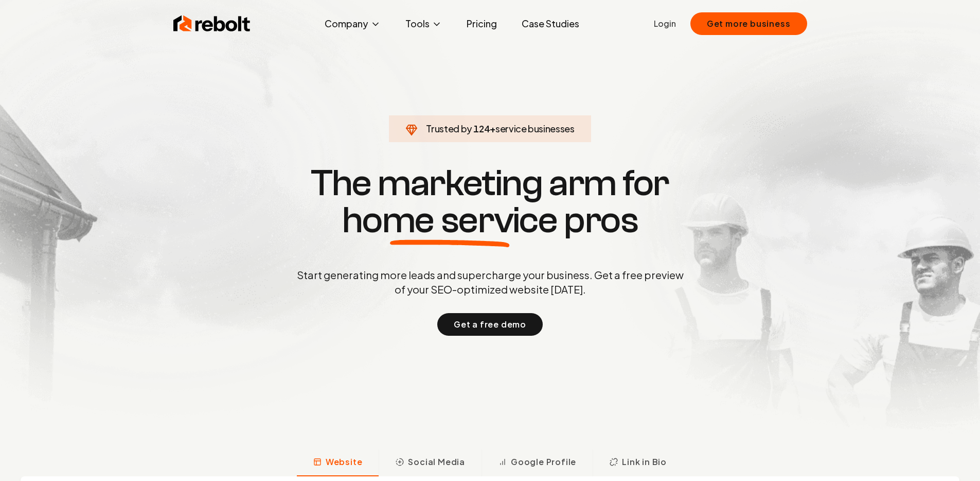 The width and height of the screenshot is (980, 481). What do you see at coordinates (481, 129) in the screenshot?
I see `span: 124` at bounding box center [481, 129].